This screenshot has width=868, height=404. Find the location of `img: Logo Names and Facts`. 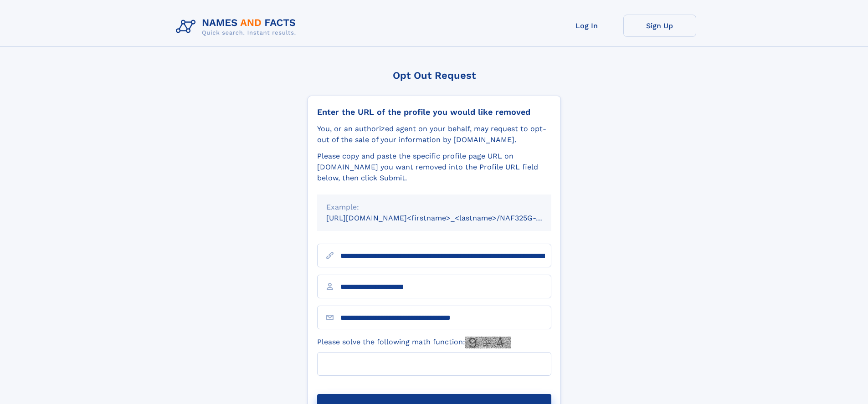

img: Logo Names and Facts is located at coordinates (238, 27).